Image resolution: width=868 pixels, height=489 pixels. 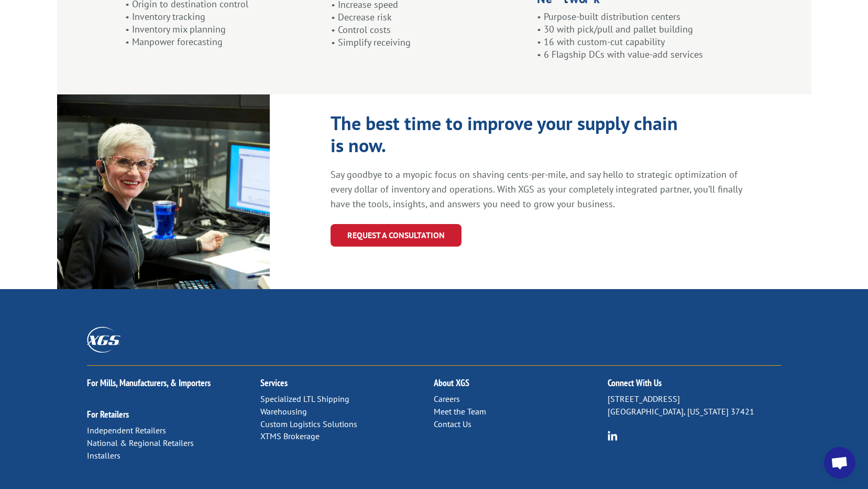 What do you see at coordinates (447, 398) in the screenshot?
I see `a: Careers` at bounding box center [447, 398].